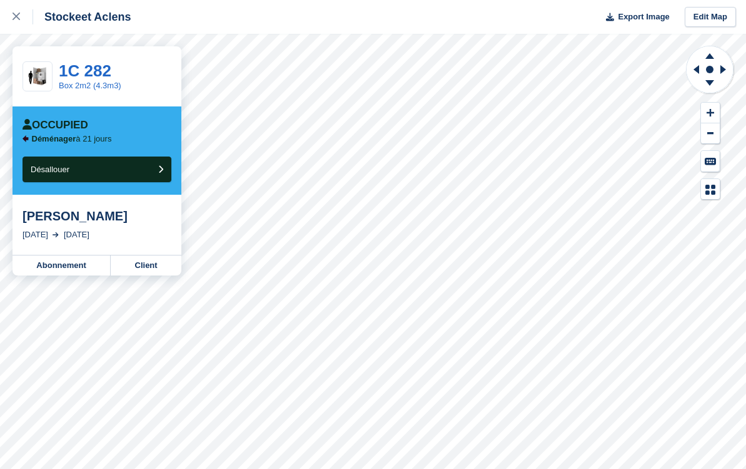 The height and width of the screenshot is (469, 746). Describe the element at coordinates (634, 17) in the screenshot. I see `button: Export Image` at that location.